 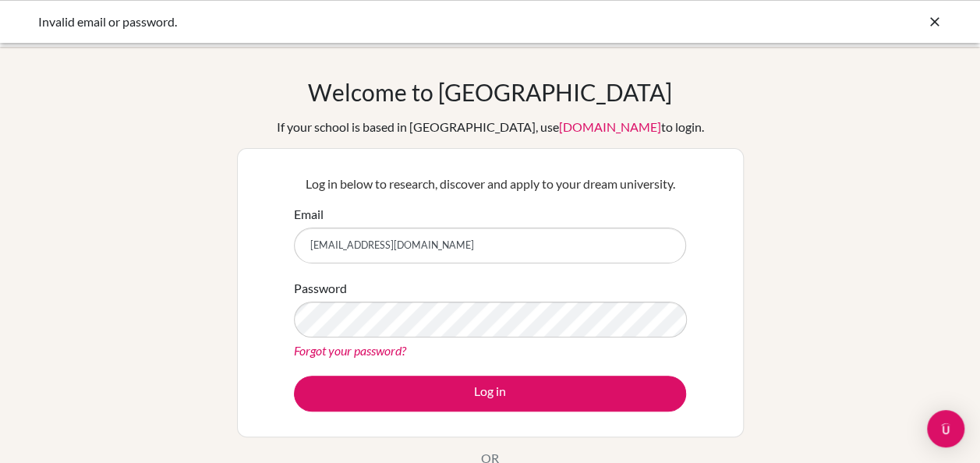 I want to click on label: Password, so click(x=320, y=288).